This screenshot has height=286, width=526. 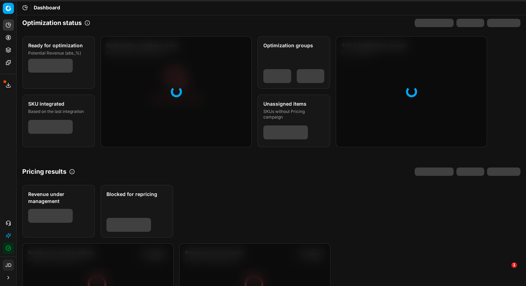 What do you see at coordinates (58, 53) in the screenshot?
I see `div: Potential Revenue (abs.,%)` at bounding box center [58, 53].